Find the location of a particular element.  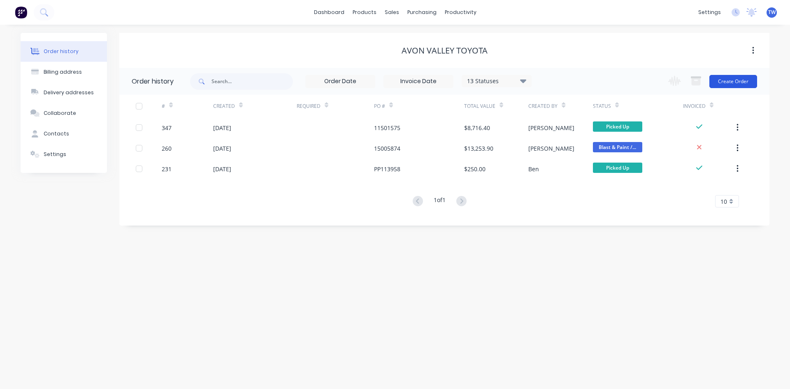

input: Order Date is located at coordinates (340, 81).